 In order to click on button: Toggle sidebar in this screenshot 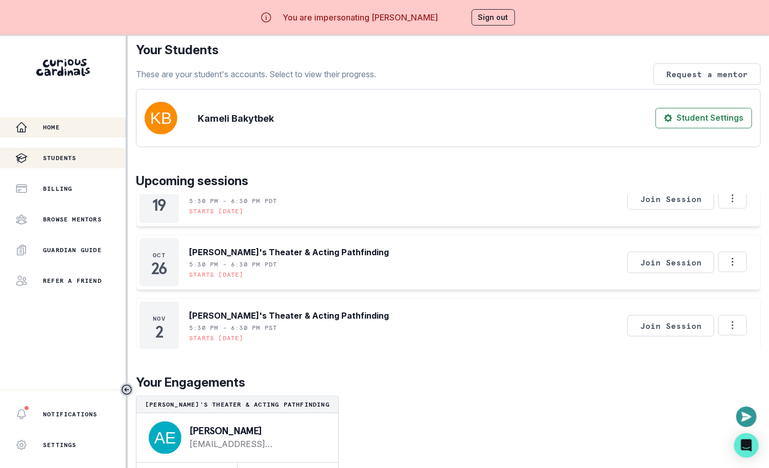, I will do `click(127, 389)`.